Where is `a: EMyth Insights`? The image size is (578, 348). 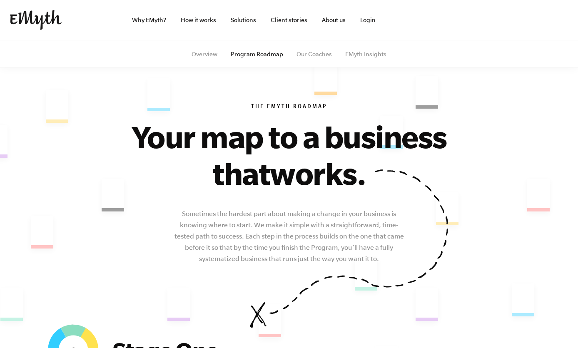 a: EMyth Insights is located at coordinates (366, 54).